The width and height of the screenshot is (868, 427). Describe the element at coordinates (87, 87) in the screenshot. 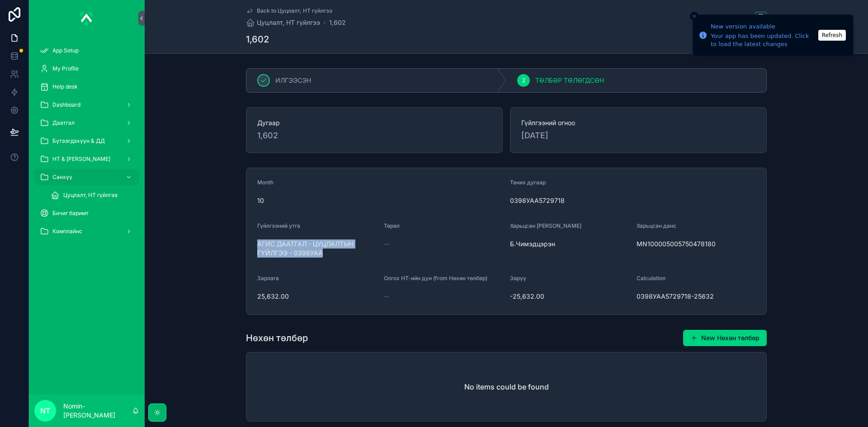

I see `a: Help desk` at that location.